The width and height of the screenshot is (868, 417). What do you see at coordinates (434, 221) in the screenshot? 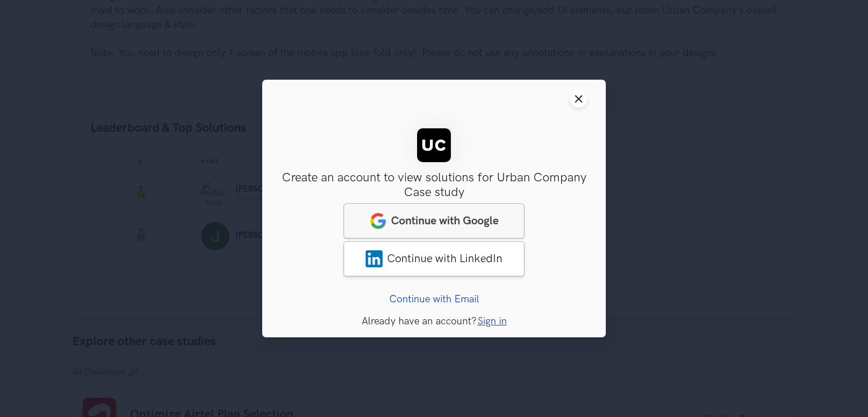
I see `a: googleContinue with Google` at bounding box center [434, 221].